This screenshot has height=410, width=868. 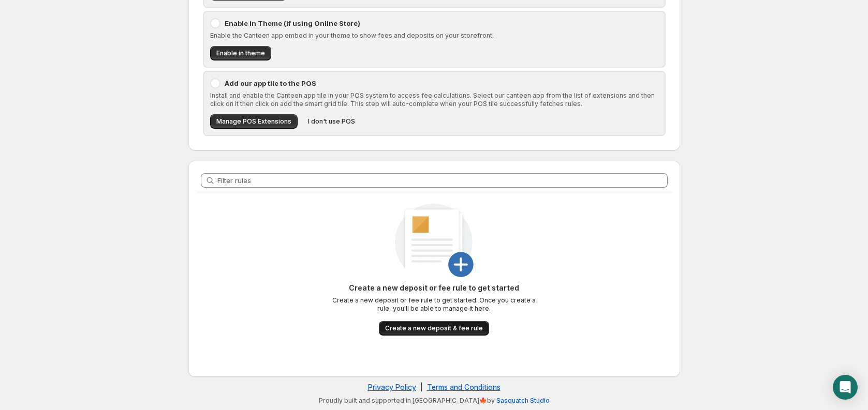 What do you see at coordinates (331, 122) in the screenshot?
I see `button: I don't use POS` at bounding box center [331, 122].